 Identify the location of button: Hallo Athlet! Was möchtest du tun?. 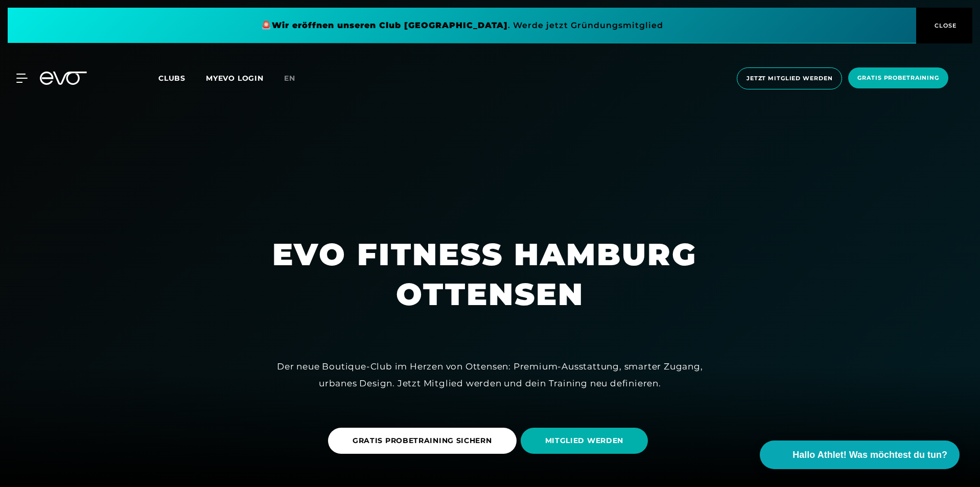
(859, 455).